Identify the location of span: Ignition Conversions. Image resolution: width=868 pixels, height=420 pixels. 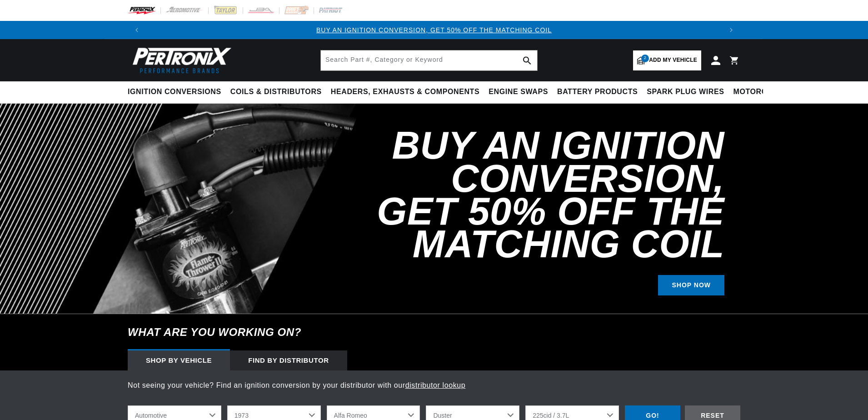
(175, 92).